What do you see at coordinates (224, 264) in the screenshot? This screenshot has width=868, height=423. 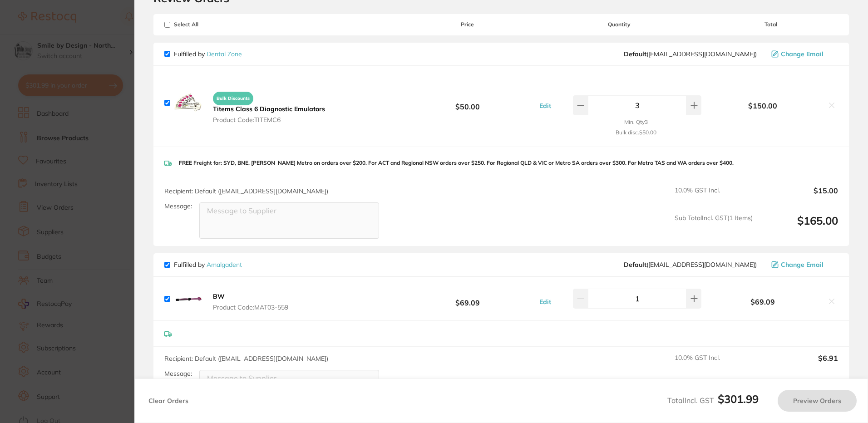 I see `a: Amalgadent` at bounding box center [224, 264].